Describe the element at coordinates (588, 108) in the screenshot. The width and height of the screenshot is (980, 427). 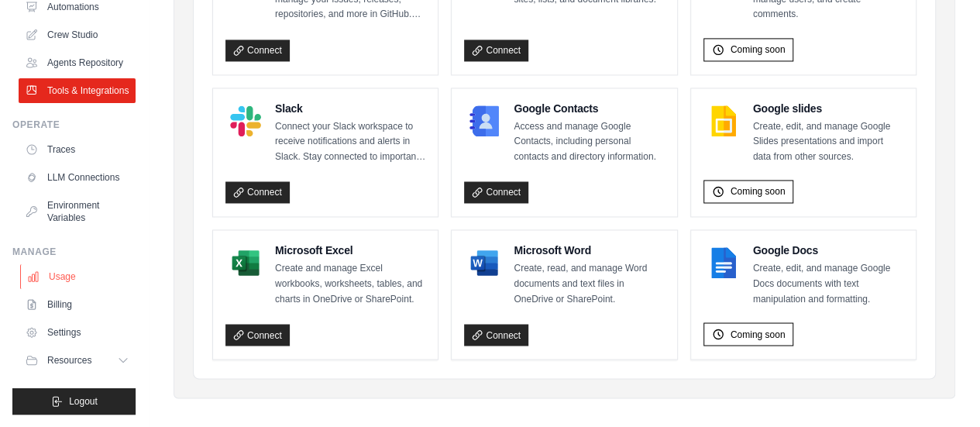
I see `h4: Google Contacts` at that location.